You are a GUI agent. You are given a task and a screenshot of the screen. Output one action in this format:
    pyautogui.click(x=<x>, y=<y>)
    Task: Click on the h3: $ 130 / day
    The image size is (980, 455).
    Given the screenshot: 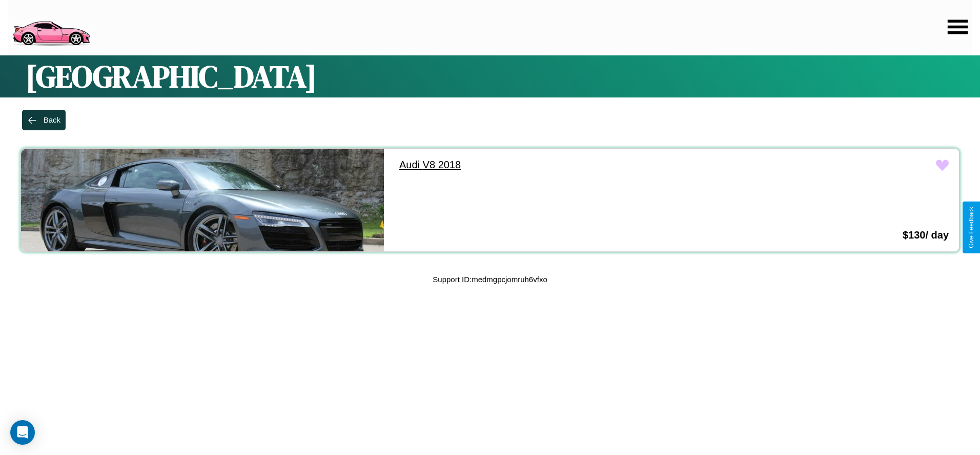 What is the action you would take?
    pyautogui.click(x=926, y=235)
    